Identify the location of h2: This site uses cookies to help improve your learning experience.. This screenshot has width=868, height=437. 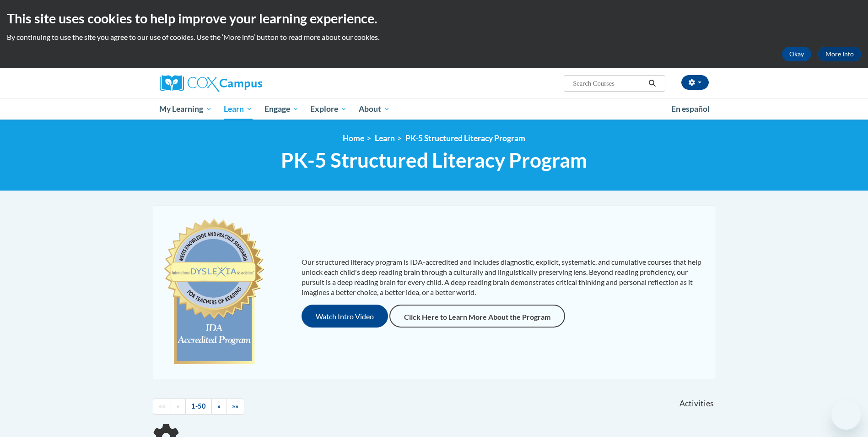
(434, 18).